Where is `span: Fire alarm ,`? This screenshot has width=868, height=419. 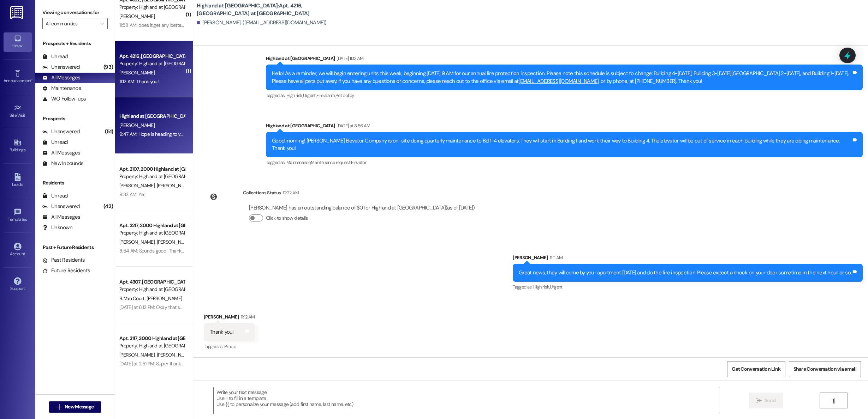 span: Fire alarm , is located at coordinates (326, 95).